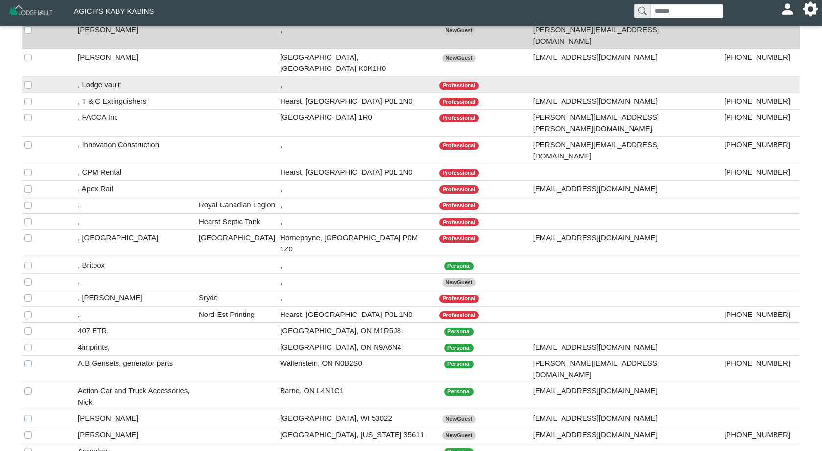 This screenshot has width=822, height=451. What do you see at coordinates (136, 397) in the screenshot?
I see `td: Action Car and Truck Accessories, Nick` at bounding box center [136, 397].